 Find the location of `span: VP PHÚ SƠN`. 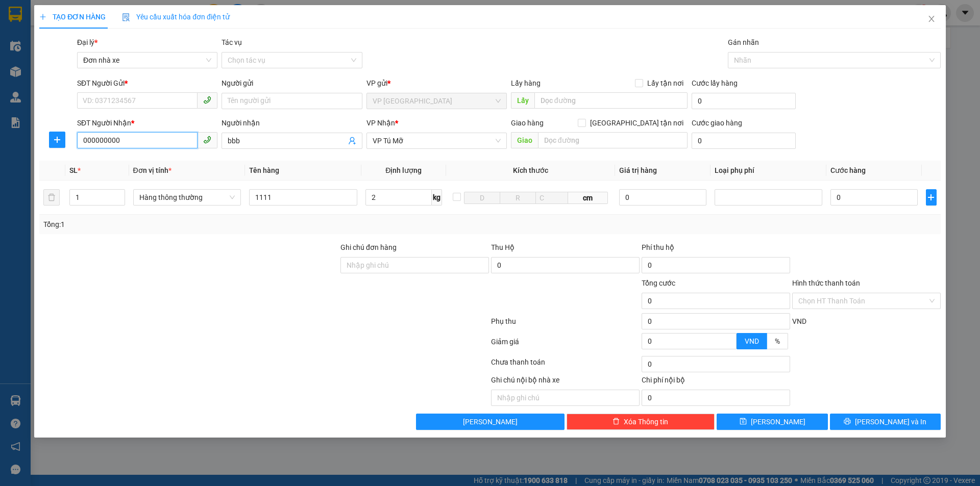

span: VP PHÚ SƠN is located at coordinates (436, 101).